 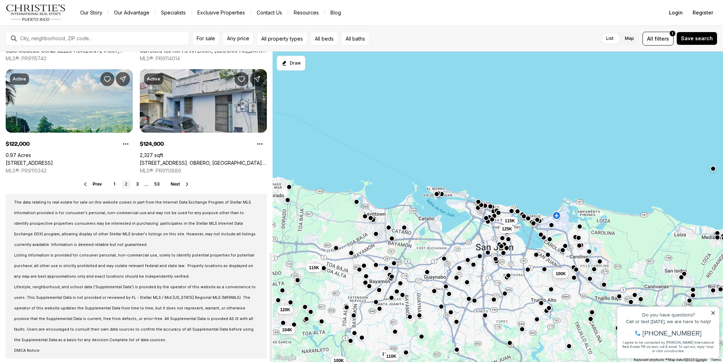 I want to click on a: Carretera 165 KM 7.3 INTERIOR, TOA ALTA PR, 00953, so click(x=203, y=51).